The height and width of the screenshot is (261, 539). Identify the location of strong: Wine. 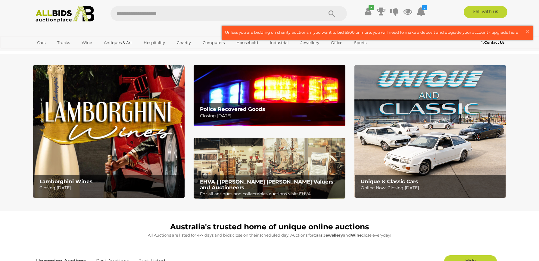
(356, 235).